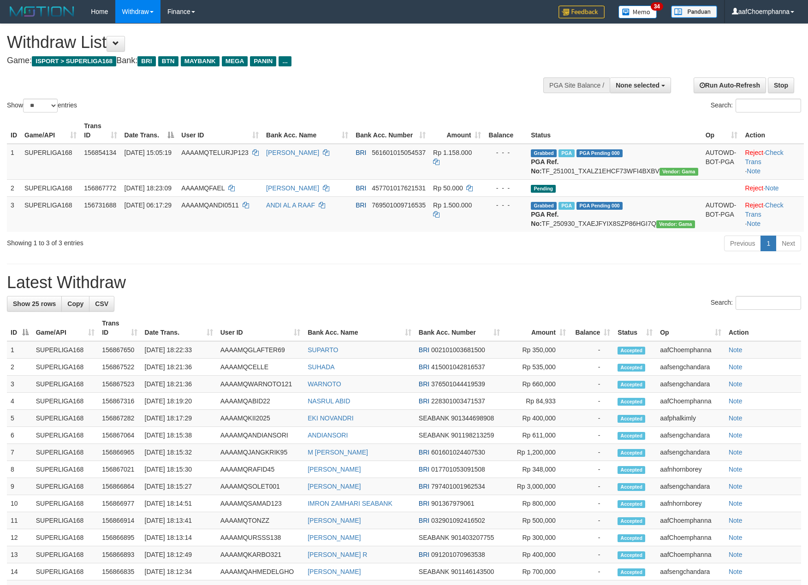  What do you see at coordinates (321, 367) in the screenshot?
I see `a: SUHADA` at bounding box center [321, 367].